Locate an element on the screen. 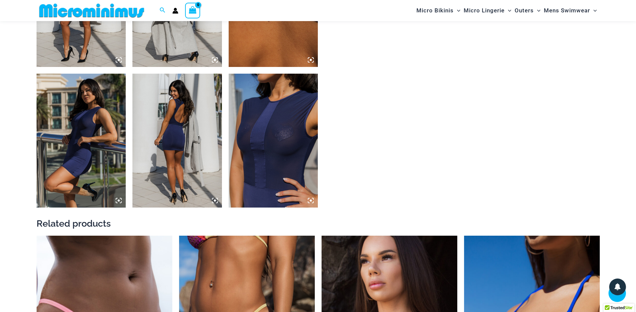  span: Micro Lingerie is located at coordinates (484, 10).